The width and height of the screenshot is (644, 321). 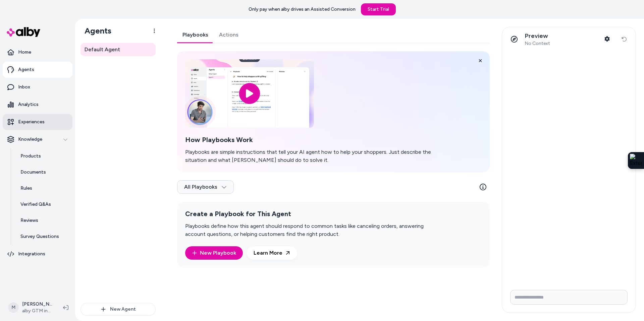 I want to click on p: Knowledge, so click(x=30, y=139).